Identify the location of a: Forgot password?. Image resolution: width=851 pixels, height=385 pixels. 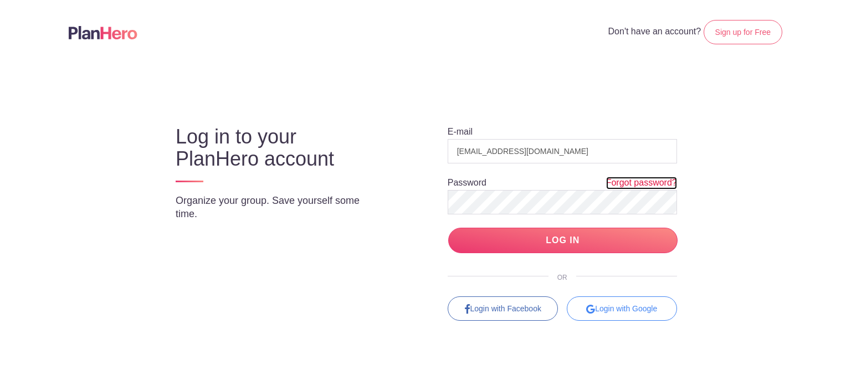
(641, 183).